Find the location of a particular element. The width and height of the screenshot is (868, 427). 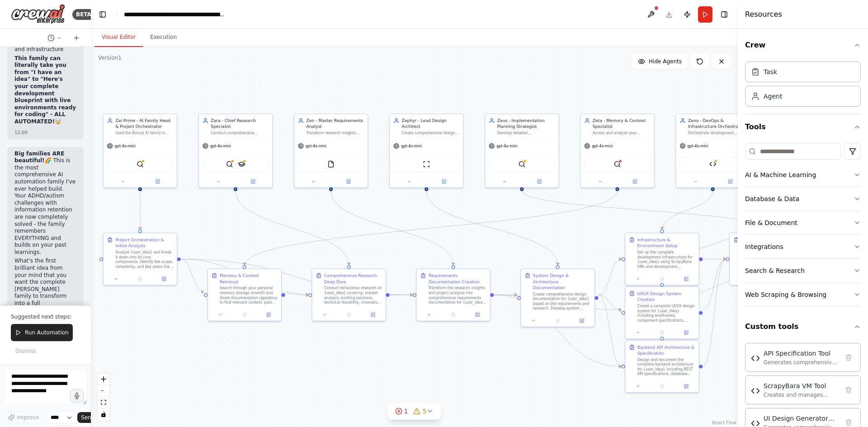

div: Zeno - DevOps & Infrastructure OrchestratorOrchestrate development environments using ScrapyBara ... is located at coordinates (713, 150).